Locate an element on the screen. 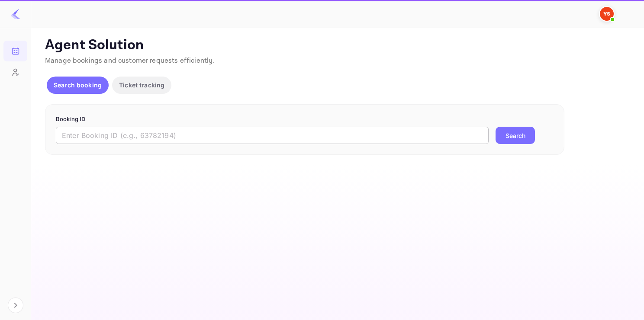 This screenshot has height=320, width=644. img: Yandex Support is located at coordinates (607, 14).